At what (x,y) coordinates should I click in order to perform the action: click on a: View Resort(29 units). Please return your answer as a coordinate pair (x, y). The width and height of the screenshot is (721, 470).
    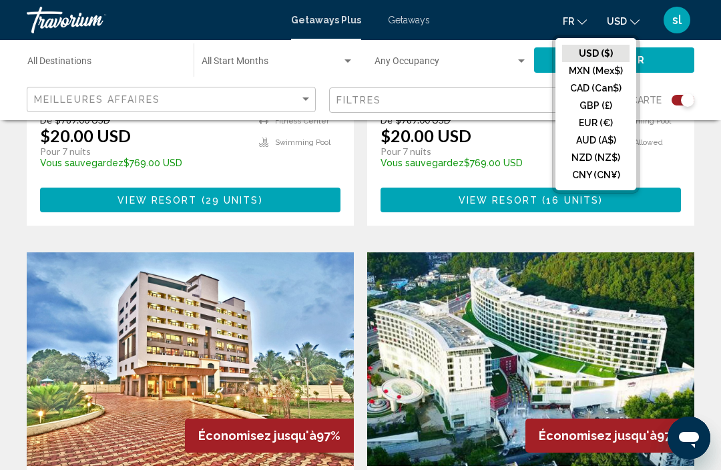
    Looking at the image, I should click on (190, 200).